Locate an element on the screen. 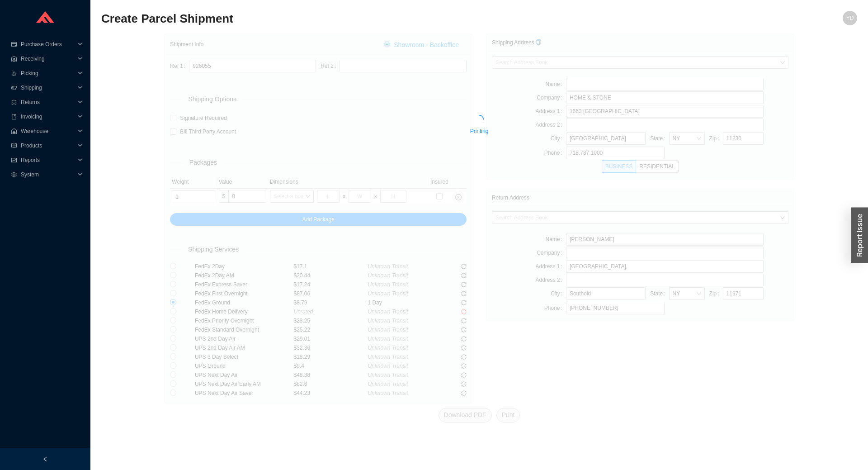 Image resolution: width=868 pixels, height=470 pixels. span: Picking is located at coordinates (48, 73).